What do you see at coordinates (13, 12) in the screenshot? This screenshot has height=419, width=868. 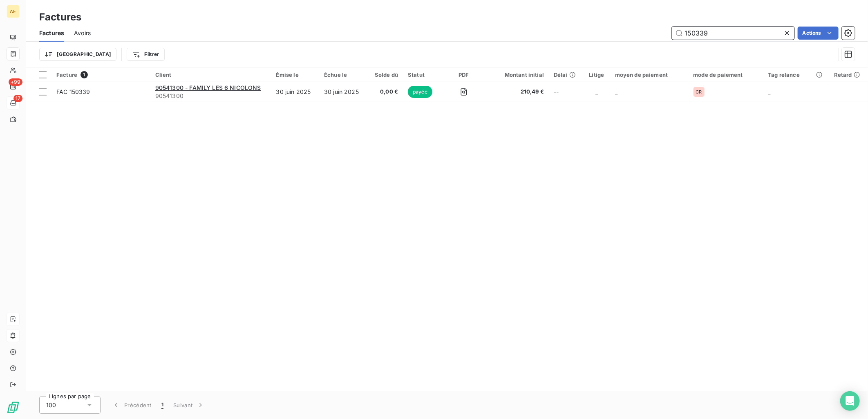 I see `div: AE` at bounding box center [13, 12].